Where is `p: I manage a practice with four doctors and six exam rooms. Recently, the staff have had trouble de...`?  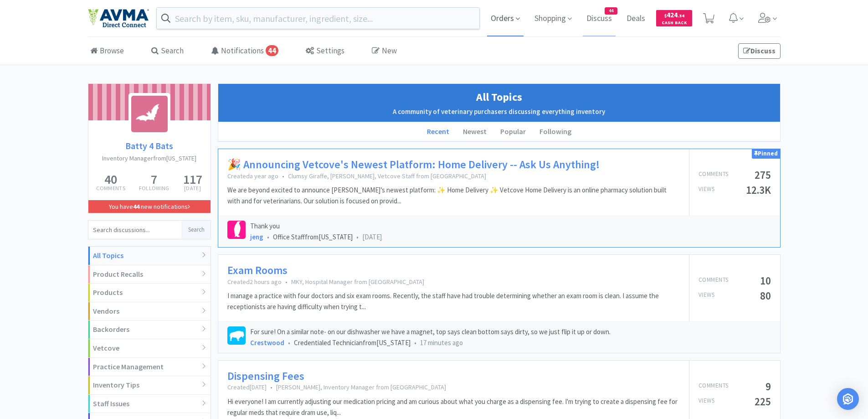
p: I manage a practice with four doctors and six exam rooms. Recently, the staff have had trouble de... is located at coordinates (454, 301).